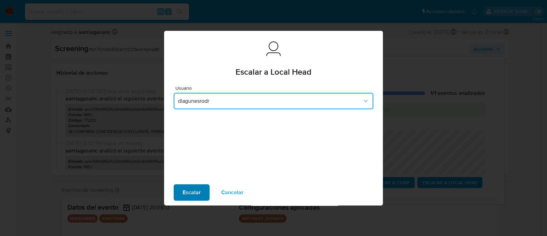 The width and height of the screenshot is (547, 236). What do you see at coordinates (191, 192) in the screenshot?
I see `button: Escalar` at bounding box center [191, 192].